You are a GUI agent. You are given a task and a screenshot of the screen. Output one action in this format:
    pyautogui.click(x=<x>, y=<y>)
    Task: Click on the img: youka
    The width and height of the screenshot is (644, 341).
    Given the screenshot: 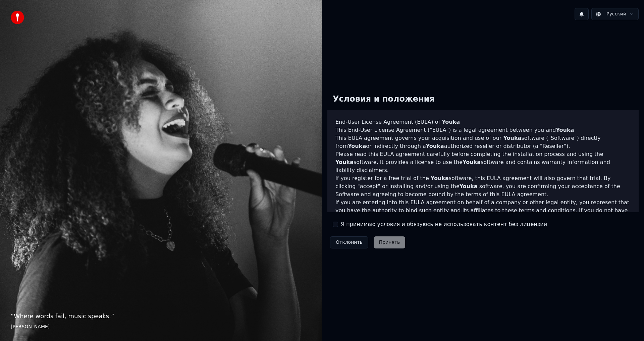 What is the action you would take?
    pyautogui.click(x=18, y=18)
    